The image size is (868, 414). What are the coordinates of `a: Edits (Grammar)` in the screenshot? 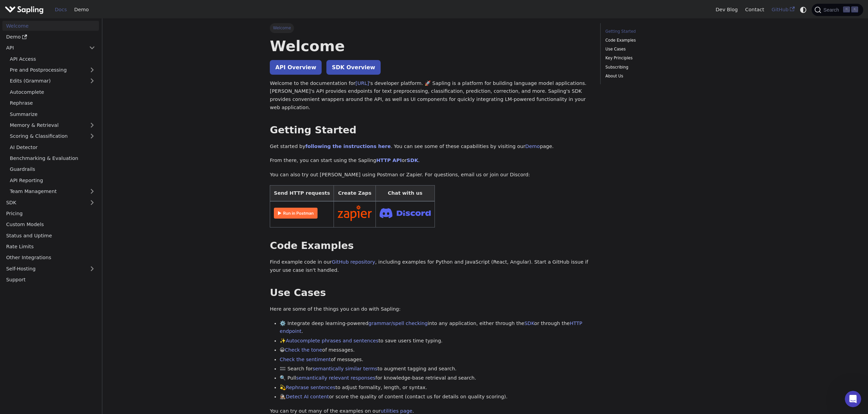 It's located at (53, 81).